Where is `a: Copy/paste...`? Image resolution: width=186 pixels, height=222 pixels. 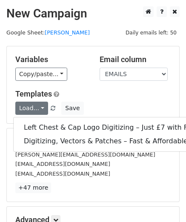
a: Copy/paste... is located at coordinates (41, 74).